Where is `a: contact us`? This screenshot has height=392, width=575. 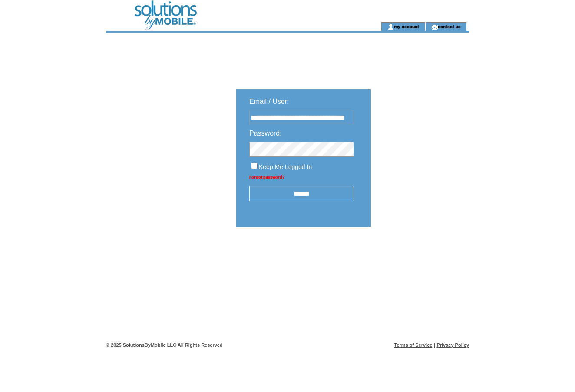
a: contact us is located at coordinates (449, 26).